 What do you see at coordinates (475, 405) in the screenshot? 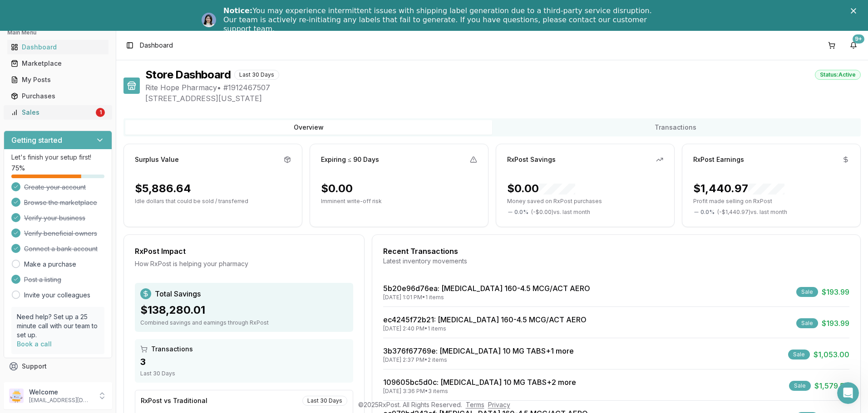
I see `a: Terms` at bounding box center [475, 405].